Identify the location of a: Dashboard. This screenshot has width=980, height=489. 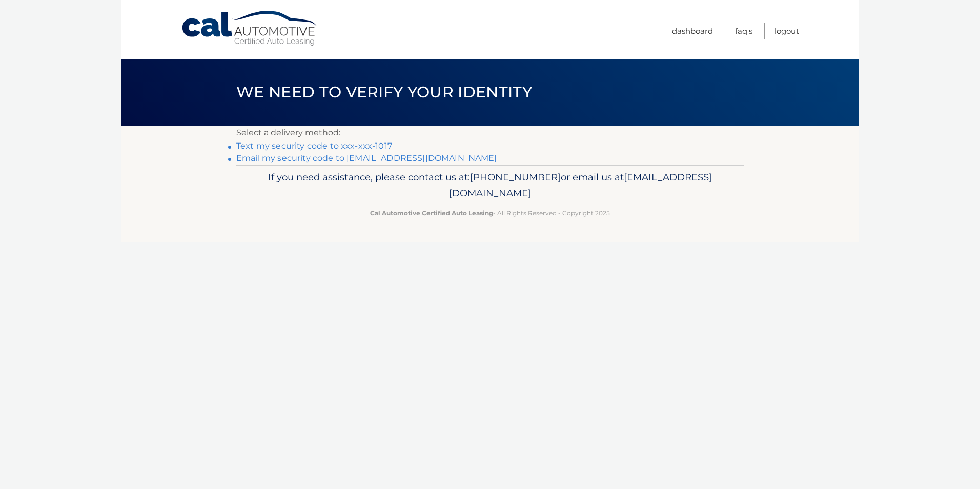
(692, 30).